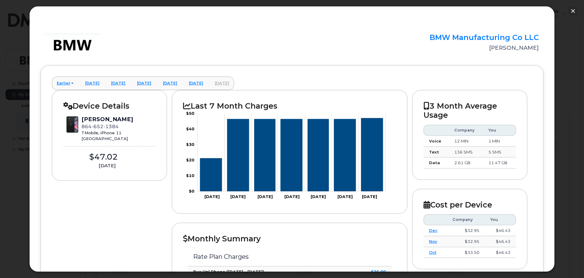 This screenshot has width=584, height=278. What do you see at coordinates (192, 191) in the screenshot?
I see `tspan: $0` at bounding box center [192, 191].